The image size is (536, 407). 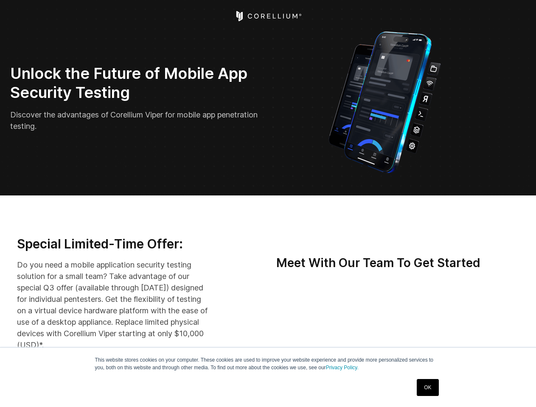 I want to click on p: This website stores cookies on your computer. These cookies are used to improve your website expe..., so click(x=268, y=364).